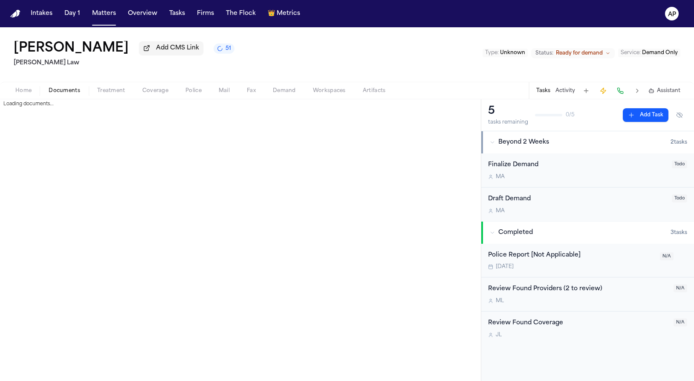  I want to click on span: Unknown, so click(513, 53).